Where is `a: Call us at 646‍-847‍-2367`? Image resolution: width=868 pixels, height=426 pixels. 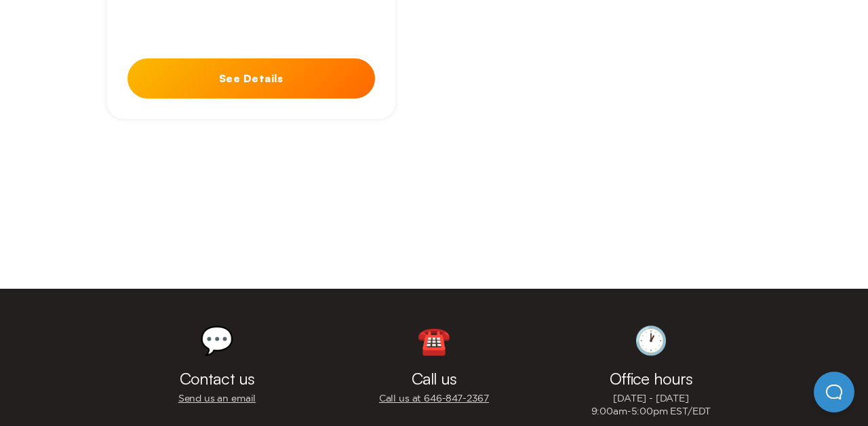
a: Call us at 646‍-847‍-2367 is located at coordinates (434, 398).